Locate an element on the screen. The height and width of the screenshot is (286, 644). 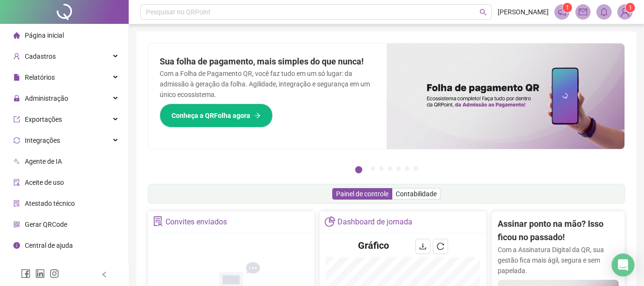
h2: Sua folha de pagamento, mais simples do que nunca! is located at coordinates (267, 61).